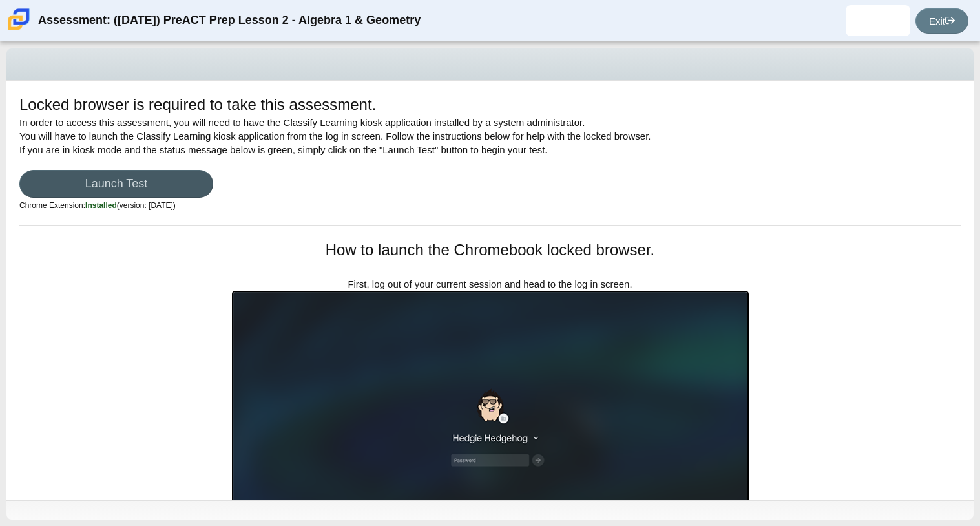 The height and width of the screenshot is (526, 980). What do you see at coordinates (198, 104) in the screenshot?
I see `h1: Locked browser is required to take this assessment.` at bounding box center [198, 104].